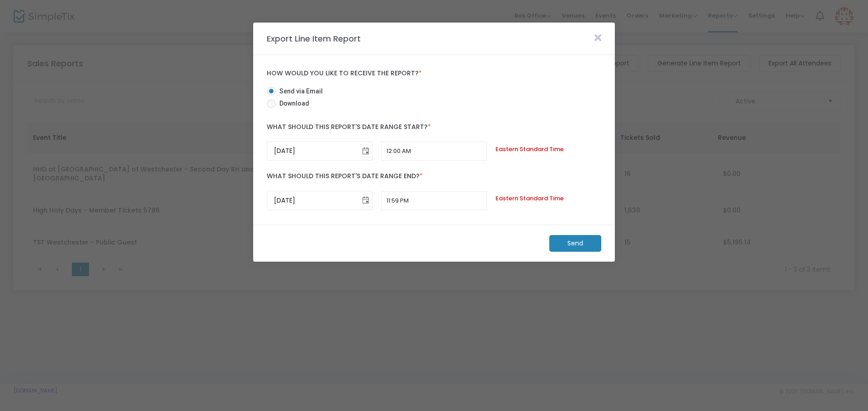  What do you see at coordinates (434, 74) in the screenshot?
I see `label: How would you like to receive the report?` at bounding box center [434, 74].